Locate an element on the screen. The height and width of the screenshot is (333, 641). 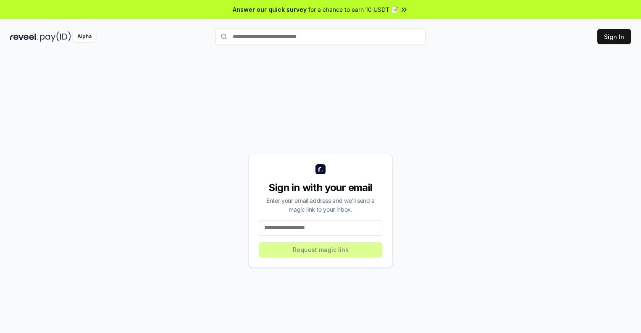
div: Enter your email address and we’ll send a magic link to your inbox. is located at coordinates (320, 205).